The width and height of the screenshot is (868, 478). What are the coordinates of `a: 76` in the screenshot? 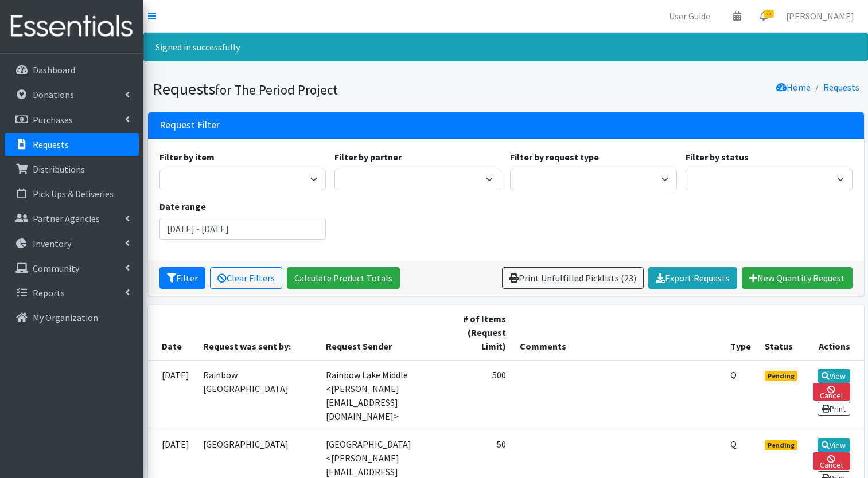 It's located at (764, 16).